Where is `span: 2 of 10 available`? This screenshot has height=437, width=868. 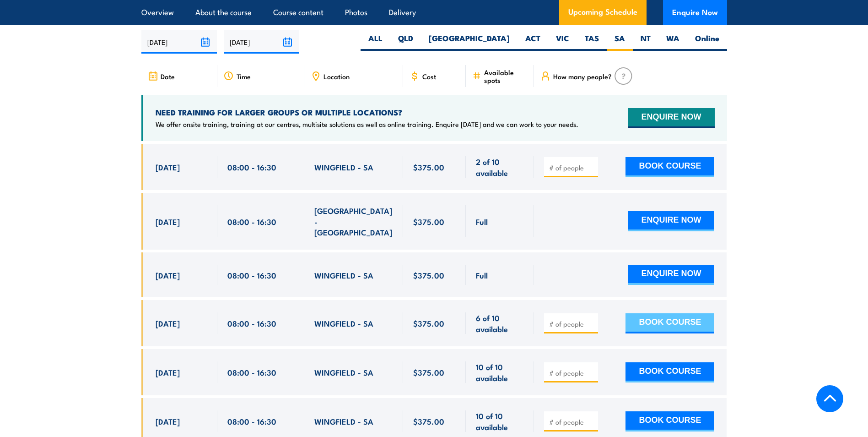 span: 2 of 10 available is located at coordinates (500, 167).